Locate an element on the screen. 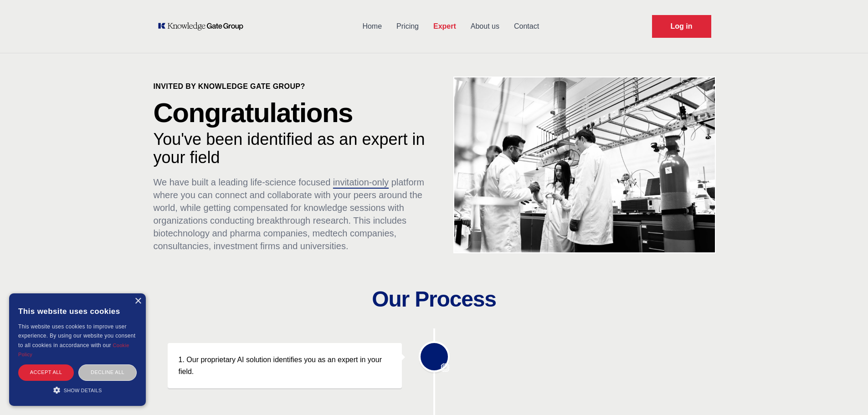 This screenshot has height=415, width=868. p: 1. Our proprietary AI solution identifies you as an expert in your field. is located at coordinates (285, 365).